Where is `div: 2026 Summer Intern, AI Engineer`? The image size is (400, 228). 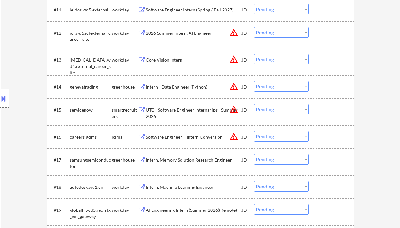 div: 2026 Summer Intern, AI Engineer is located at coordinates (194, 33).